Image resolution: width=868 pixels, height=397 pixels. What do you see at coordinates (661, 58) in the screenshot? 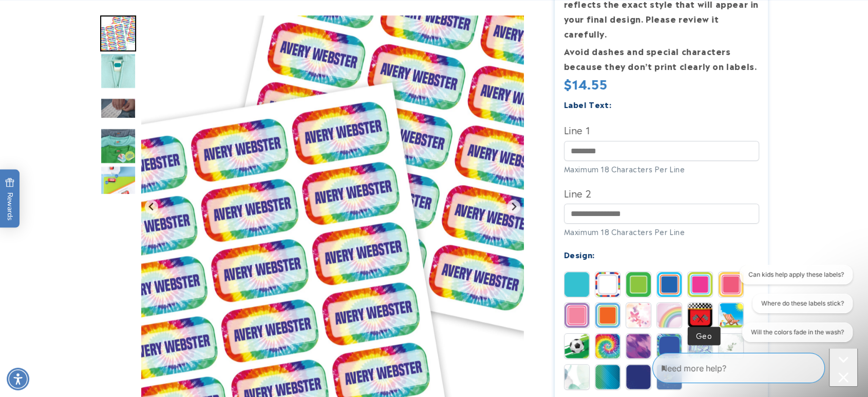
I see `strong: Avoid dashes and special characters because they don’t print clearly on labels.` at bounding box center [661, 58].